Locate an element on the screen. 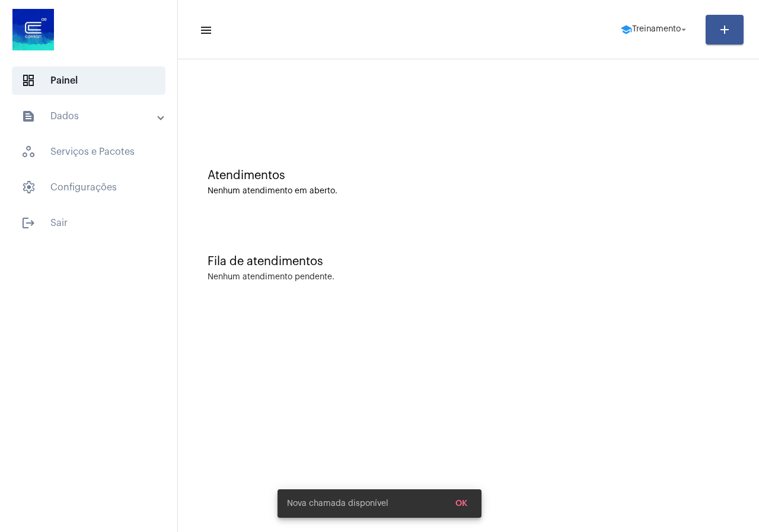  span: Sair is located at coordinates (88, 222).